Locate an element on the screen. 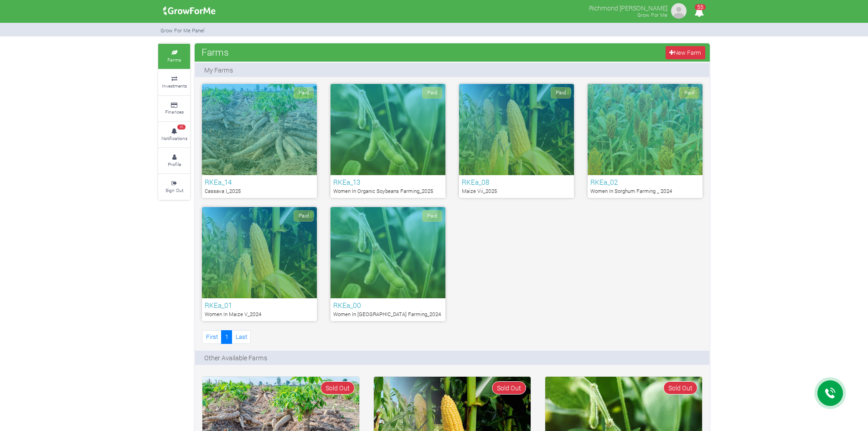 Image resolution: width=868 pixels, height=431 pixels. h6: RKEa_02 is located at coordinates (646, 181).